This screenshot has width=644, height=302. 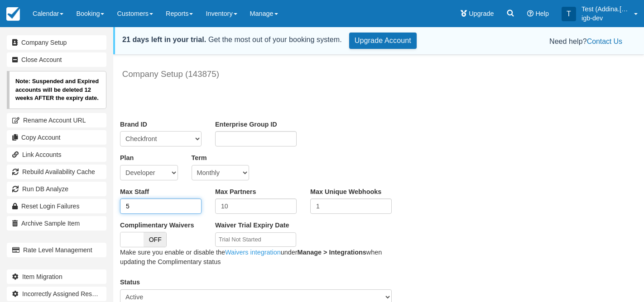 I want to click on strong: 21 days left in your trial., so click(x=164, y=40).